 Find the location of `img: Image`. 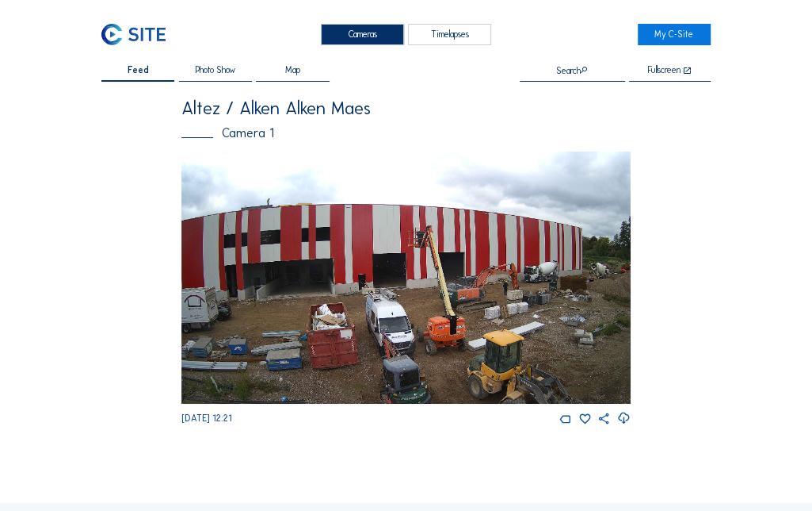

img: Image is located at coordinates (406, 278).